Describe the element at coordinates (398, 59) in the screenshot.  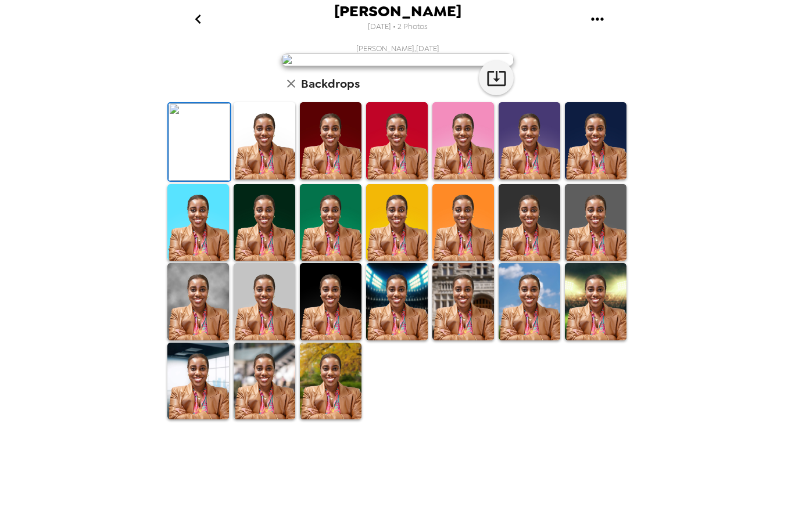
I see `img: user` at that location.